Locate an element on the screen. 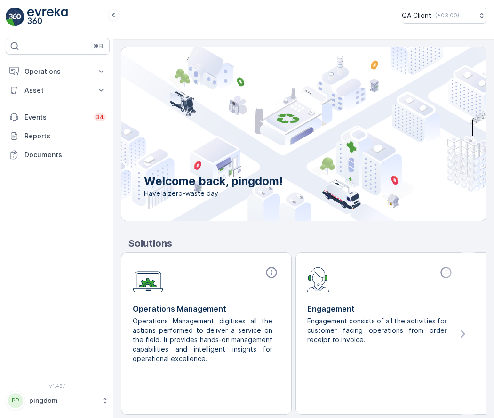 The image size is (494, 418). p: ( +03:00 ) is located at coordinates (447, 16).